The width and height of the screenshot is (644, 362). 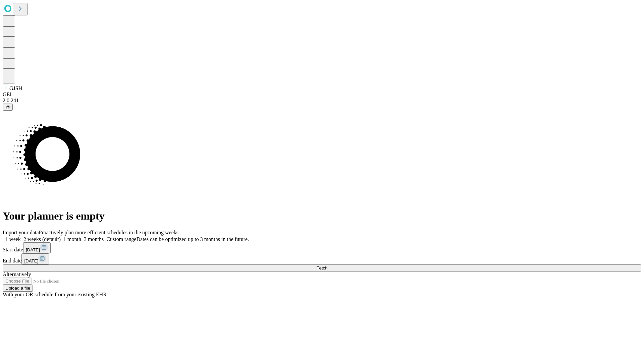 What do you see at coordinates (21, 232) in the screenshot?
I see `span: Import your data` at bounding box center [21, 232].